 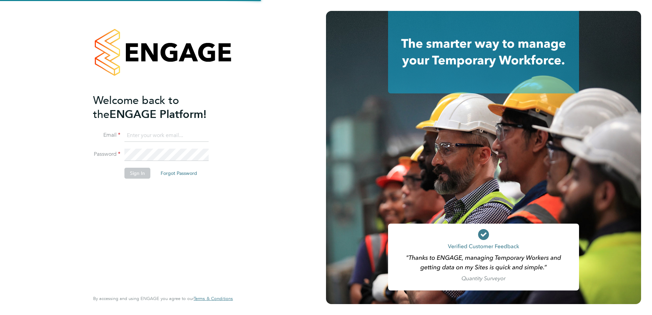 What do you see at coordinates (213, 299) in the screenshot?
I see `a: Terms & Conditions` at bounding box center [213, 299].